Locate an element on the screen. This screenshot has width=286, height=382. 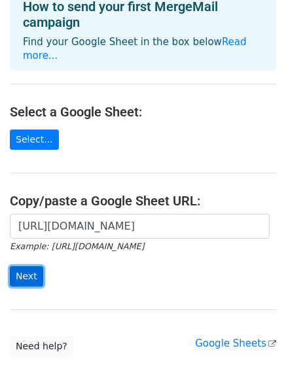
a: Select... is located at coordinates (34, 139).